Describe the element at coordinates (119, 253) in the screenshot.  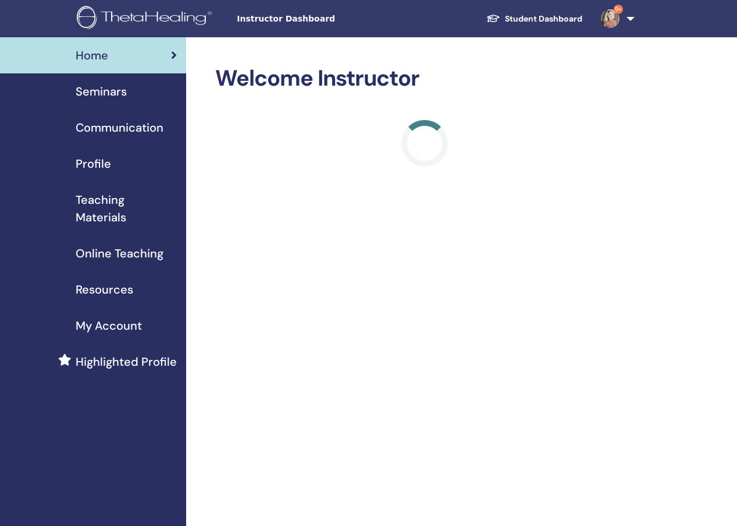
I see `span: Online Teaching` at that location.